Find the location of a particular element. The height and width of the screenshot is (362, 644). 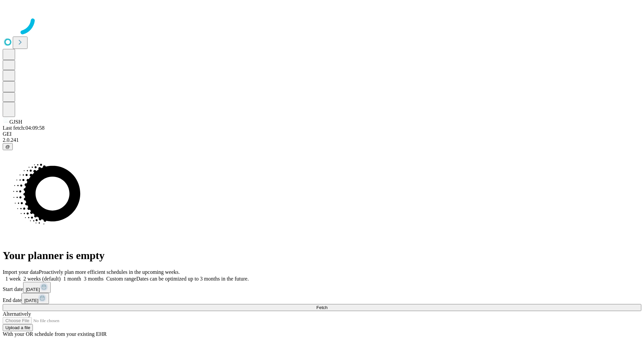

span: Import your data is located at coordinates (21, 272).